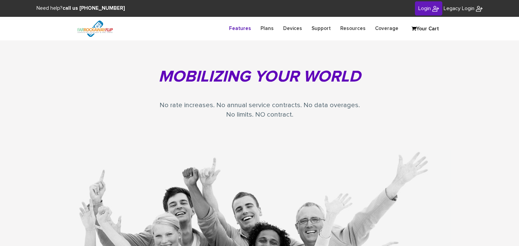  I want to click on span: Legacy Login, so click(459, 8).